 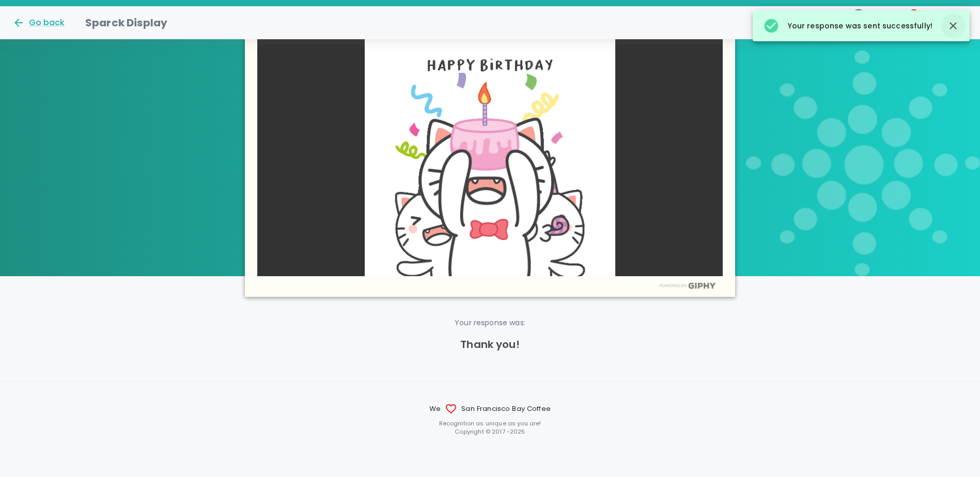 I want to click on img: Powered by GIPHY, so click(x=688, y=286).